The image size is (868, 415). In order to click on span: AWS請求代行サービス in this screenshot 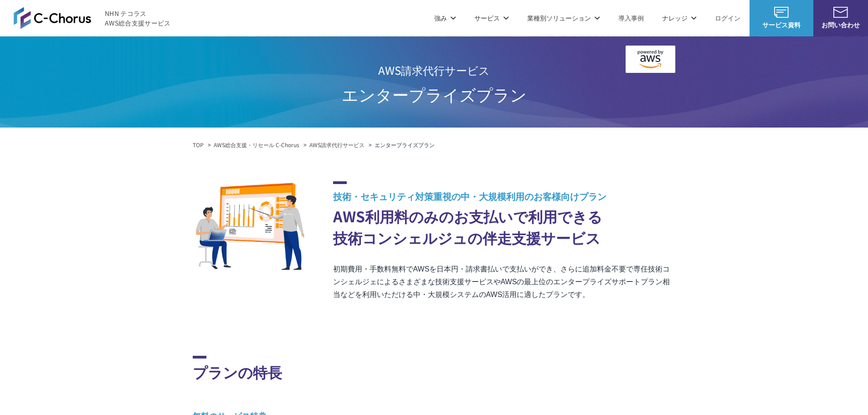, I will do `click(434, 70)`.